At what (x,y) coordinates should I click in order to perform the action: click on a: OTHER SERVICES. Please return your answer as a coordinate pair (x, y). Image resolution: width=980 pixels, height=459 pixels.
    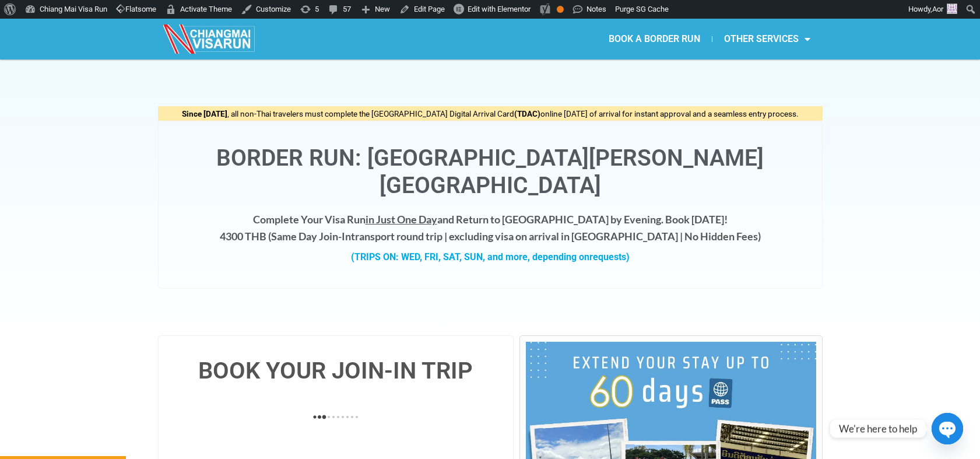
    Looking at the image, I should click on (767, 39).